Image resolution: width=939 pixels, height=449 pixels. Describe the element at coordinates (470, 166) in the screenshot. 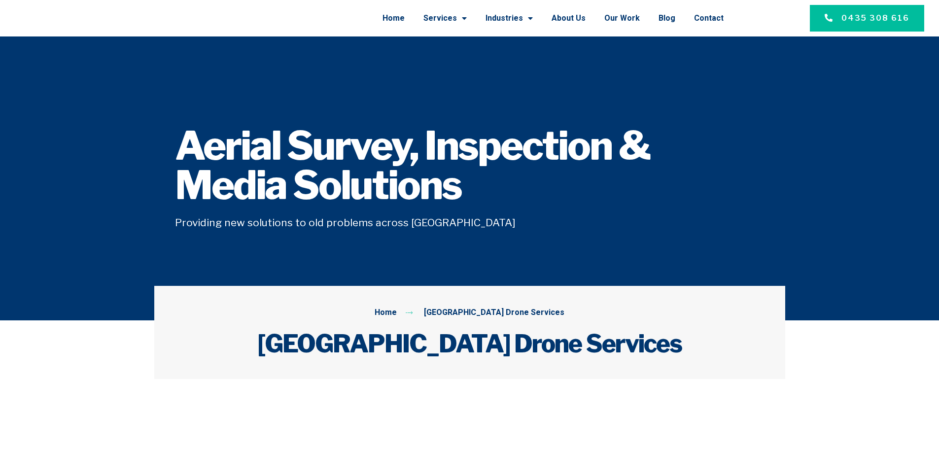

I see `h1: Aerial Survey, Inspection & Media Solutions` at that location.